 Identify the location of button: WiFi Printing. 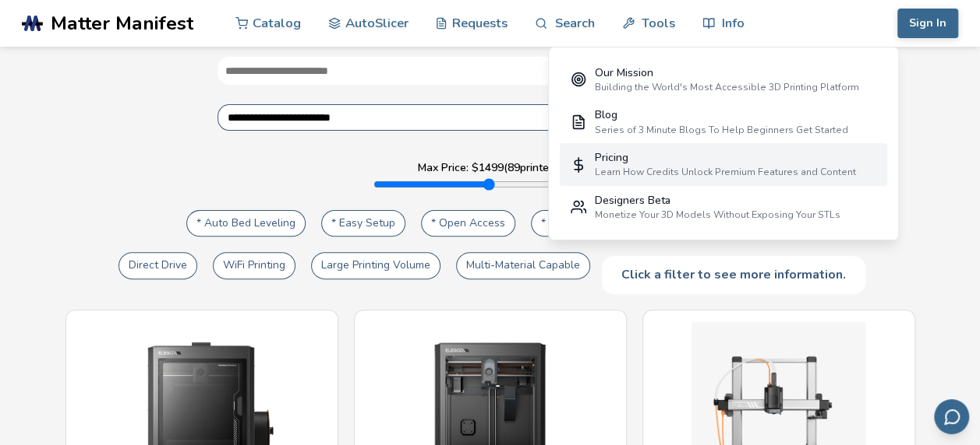
(254, 266).